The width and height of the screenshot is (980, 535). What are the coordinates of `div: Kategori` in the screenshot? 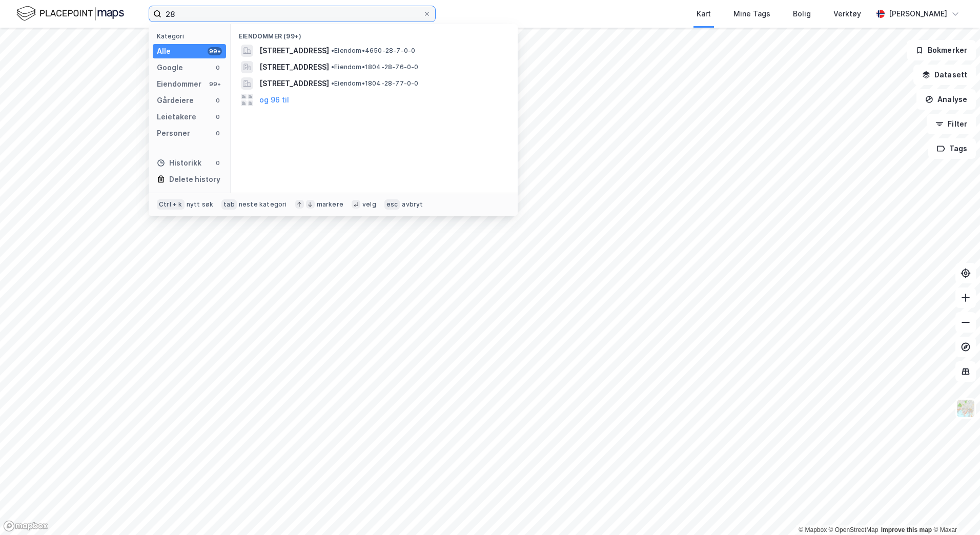 It's located at (191, 36).